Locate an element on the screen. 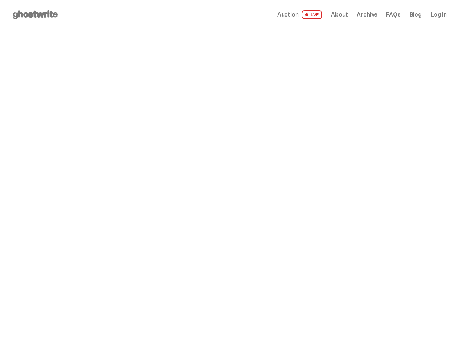  span: FAQs is located at coordinates (393, 15).